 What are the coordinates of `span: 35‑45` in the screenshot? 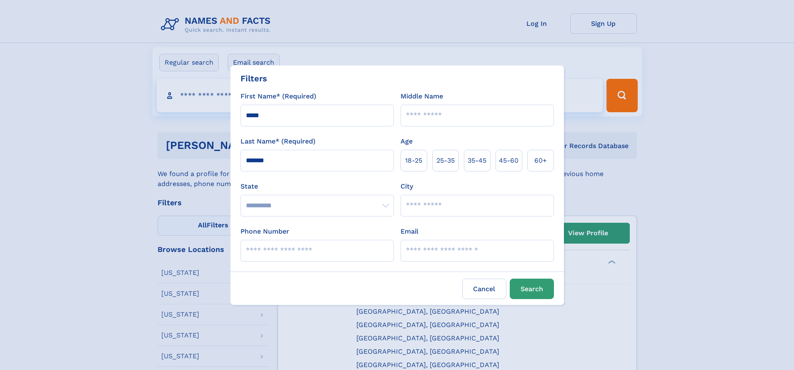 It's located at (477, 160).